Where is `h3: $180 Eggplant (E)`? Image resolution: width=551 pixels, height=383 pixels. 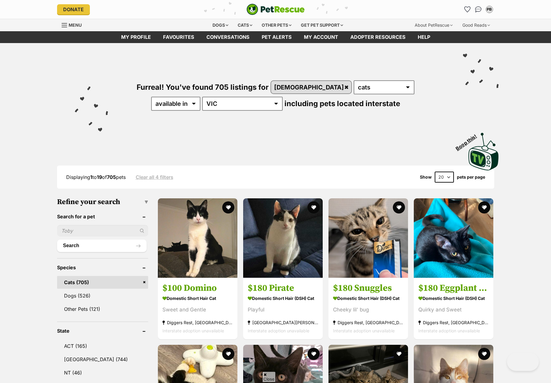 h3: $180 Eggplant (E) is located at coordinates (453, 288).